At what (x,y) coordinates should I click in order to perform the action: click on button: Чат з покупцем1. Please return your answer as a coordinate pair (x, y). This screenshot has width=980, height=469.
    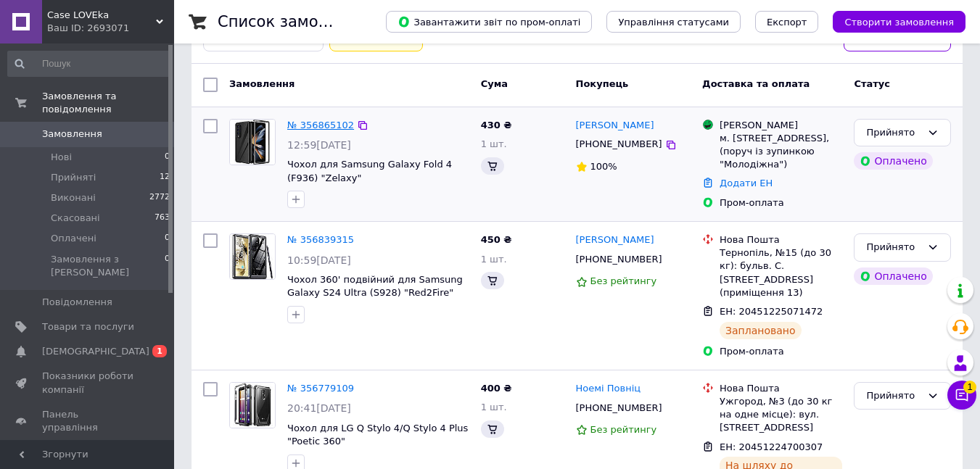
    Looking at the image, I should click on (962, 395).